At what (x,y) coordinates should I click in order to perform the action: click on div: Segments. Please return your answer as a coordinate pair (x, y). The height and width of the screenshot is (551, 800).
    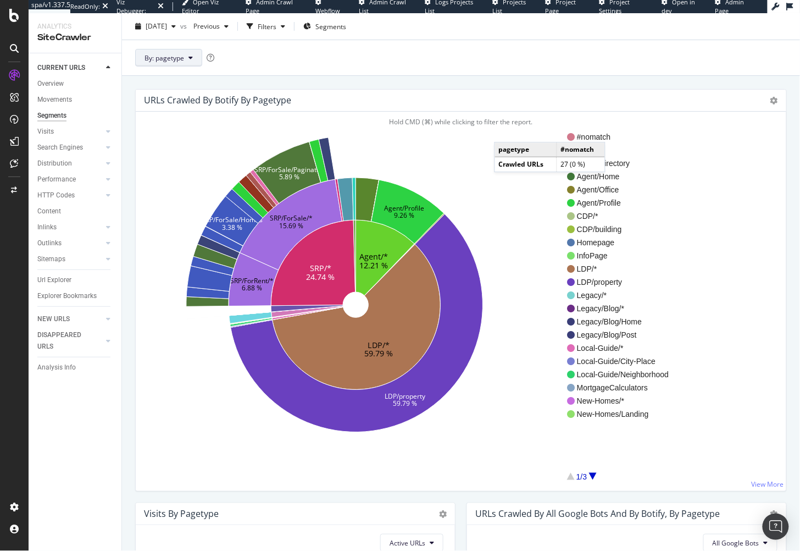
    Looking at the image, I should click on (52, 115).